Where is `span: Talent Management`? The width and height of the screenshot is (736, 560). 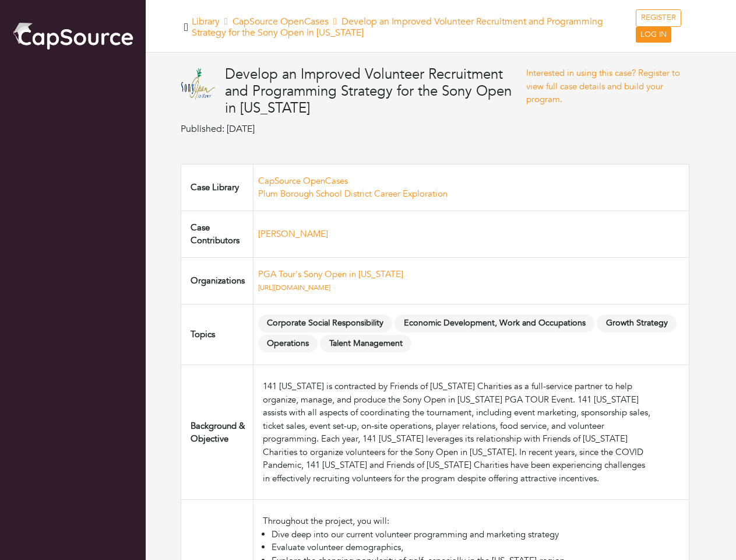
span: Talent Management is located at coordinates (365, 344).